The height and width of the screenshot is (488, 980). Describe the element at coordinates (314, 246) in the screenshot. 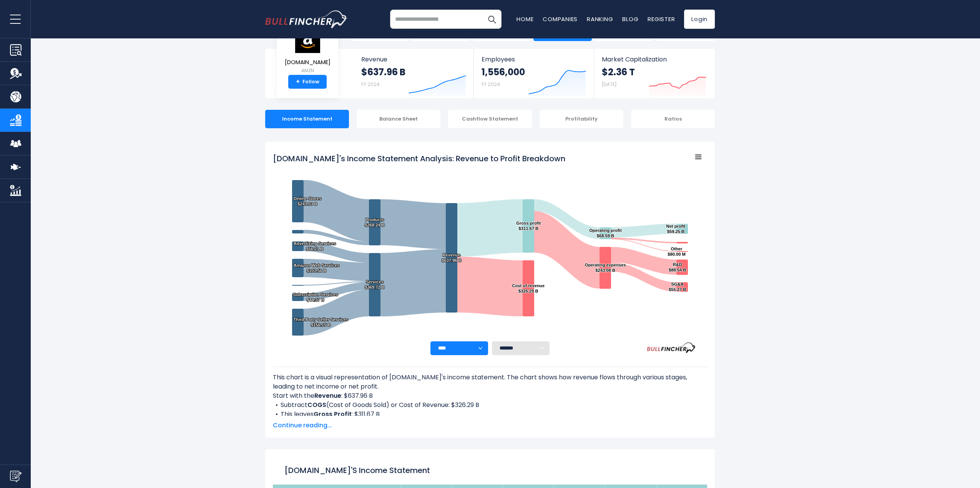

I see `text: Advertising Services $56.21 B` at that location.